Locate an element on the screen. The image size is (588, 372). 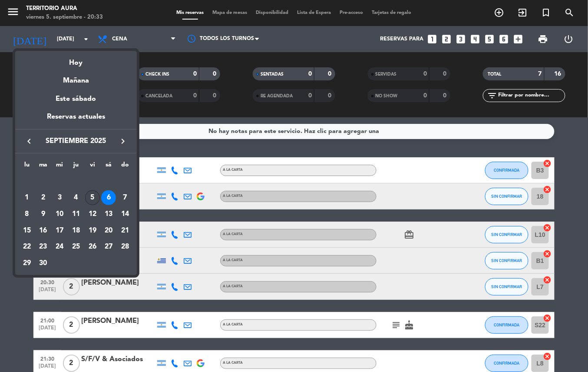
th: domingo is located at coordinates (125, 166).